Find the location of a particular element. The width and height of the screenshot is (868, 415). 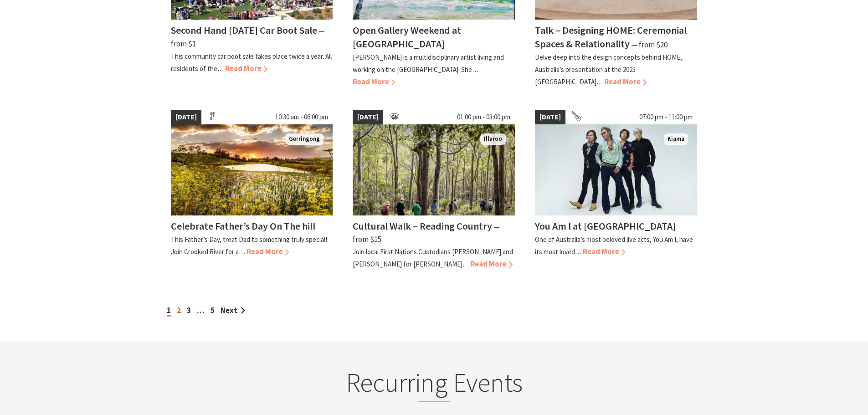

a: 5 is located at coordinates (212, 310).